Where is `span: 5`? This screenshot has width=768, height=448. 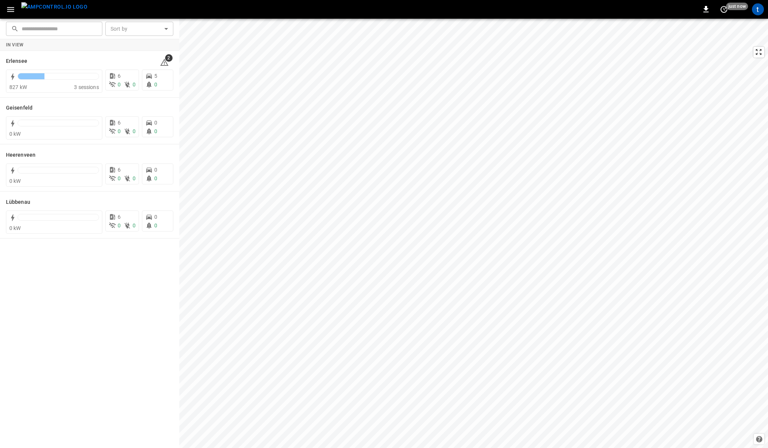
span: 5 is located at coordinates (156, 76).